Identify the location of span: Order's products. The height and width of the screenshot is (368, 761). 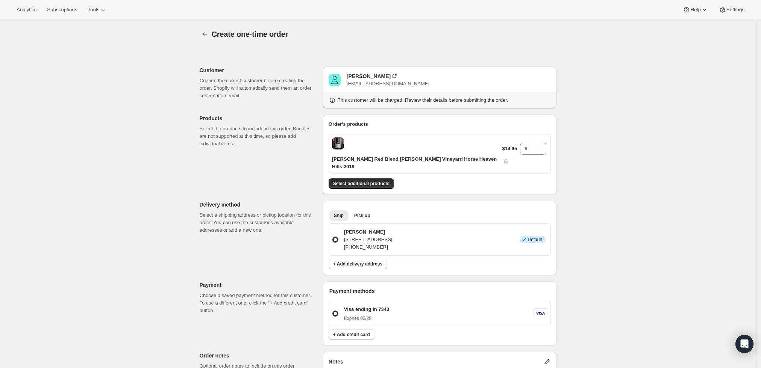
(348, 124).